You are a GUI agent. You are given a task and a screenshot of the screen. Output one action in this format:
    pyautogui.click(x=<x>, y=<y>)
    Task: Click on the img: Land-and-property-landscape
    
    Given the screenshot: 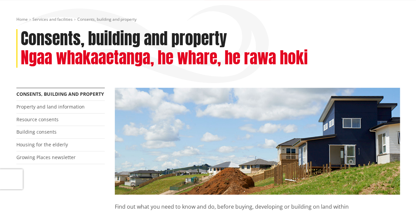 What is the action you would take?
    pyautogui.click(x=257, y=141)
    